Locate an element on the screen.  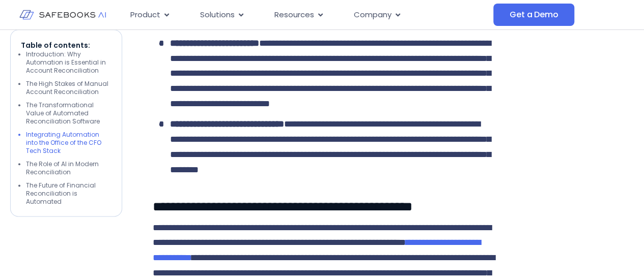
nav: Menu is located at coordinates (308, 14).